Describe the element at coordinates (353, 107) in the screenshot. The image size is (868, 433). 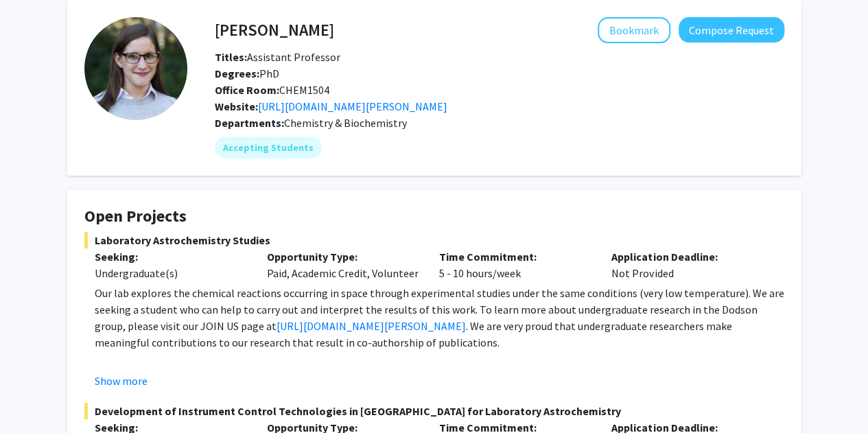
I see `a: Opens in a new tab` at that location.